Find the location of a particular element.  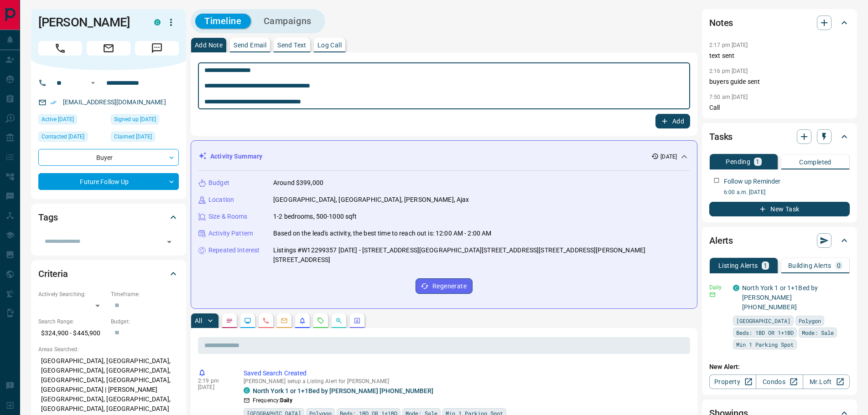

p: Saved Search Created is located at coordinates (465, 373).